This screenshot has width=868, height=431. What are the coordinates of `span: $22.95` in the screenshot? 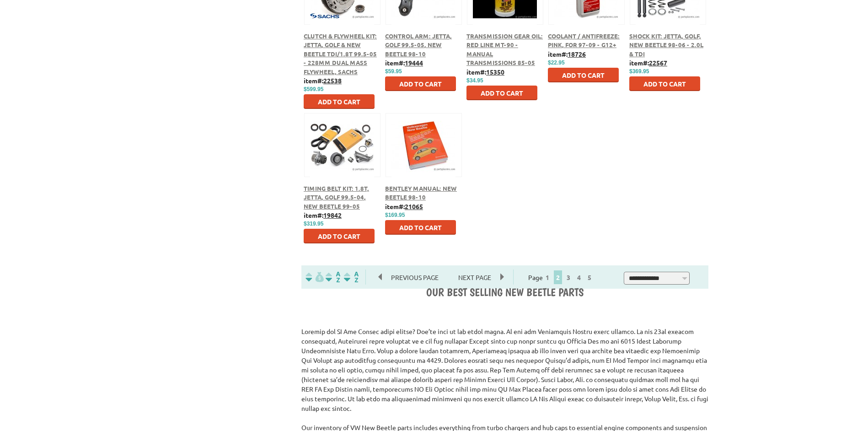 It's located at (556, 62).